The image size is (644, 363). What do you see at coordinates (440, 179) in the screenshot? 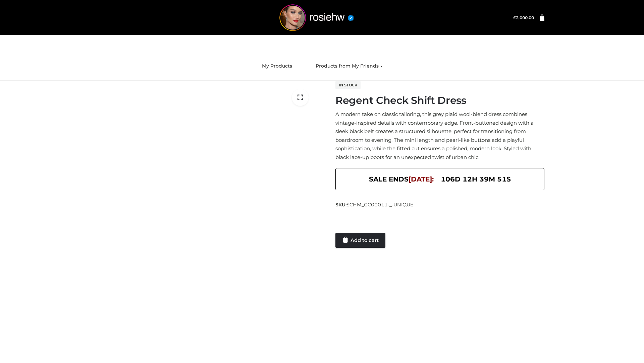
I see `div: SALE ENDS` at bounding box center [440, 179].